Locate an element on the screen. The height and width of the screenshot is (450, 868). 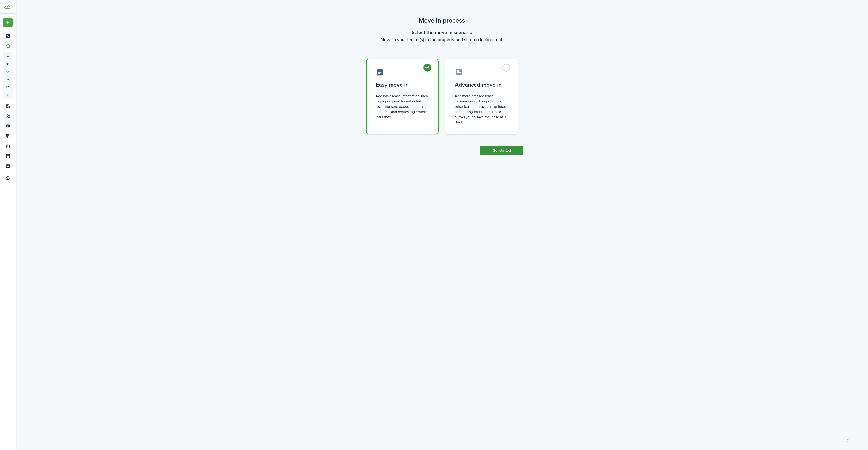
span: kl is located at coordinates (8, 79).